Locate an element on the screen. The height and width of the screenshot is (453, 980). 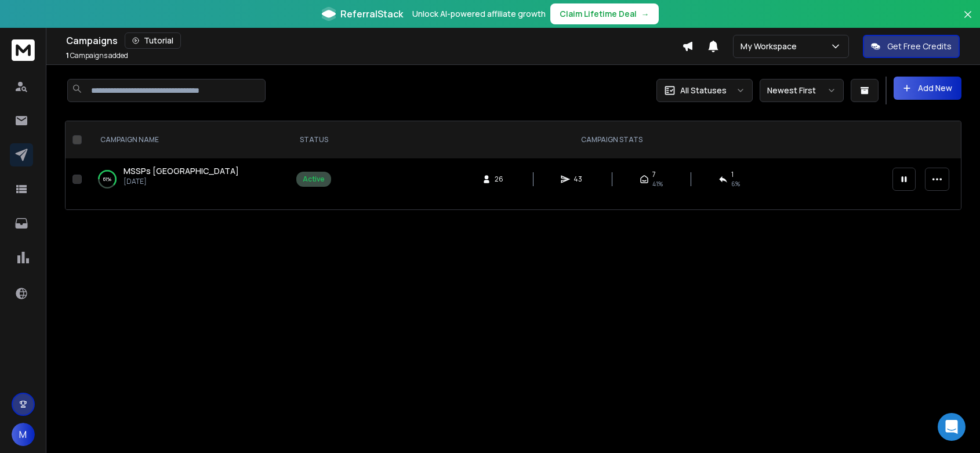
p: All Statuses is located at coordinates (703, 91).